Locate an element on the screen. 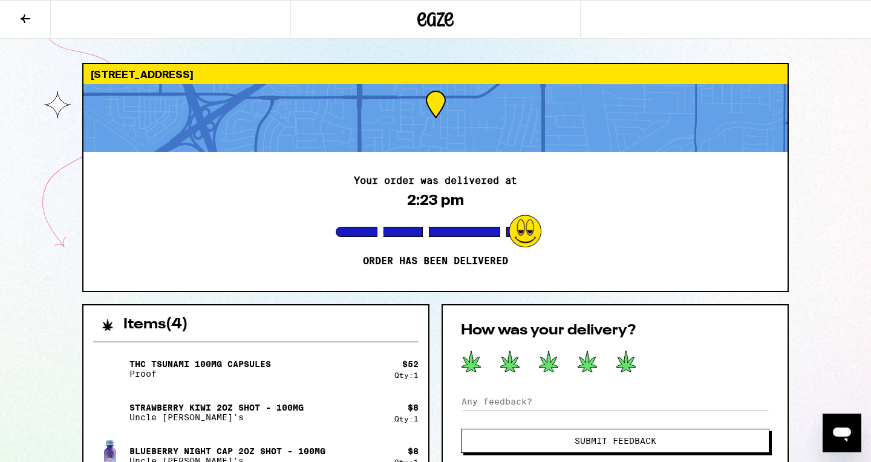 Image resolution: width=871 pixels, height=462 pixels. p: THC Tsunami 100mg Capsules is located at coordinates (200, 364).